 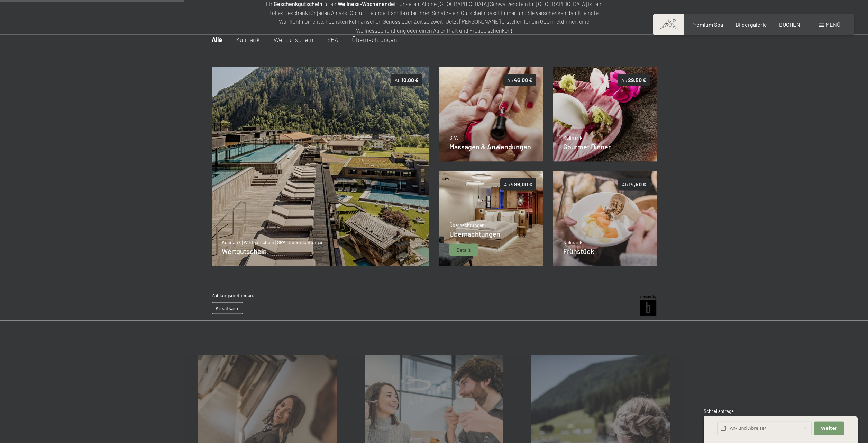 I want to click on span: BUCHEN, so click(x=790, y=24).